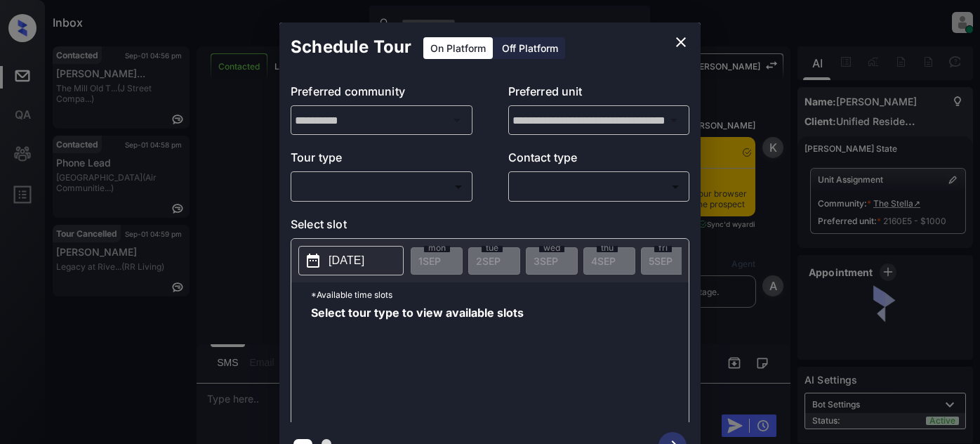 This screenshot has height=444, width=980. I want to click on span: Select tour type to view available slots, so click(417, 363).